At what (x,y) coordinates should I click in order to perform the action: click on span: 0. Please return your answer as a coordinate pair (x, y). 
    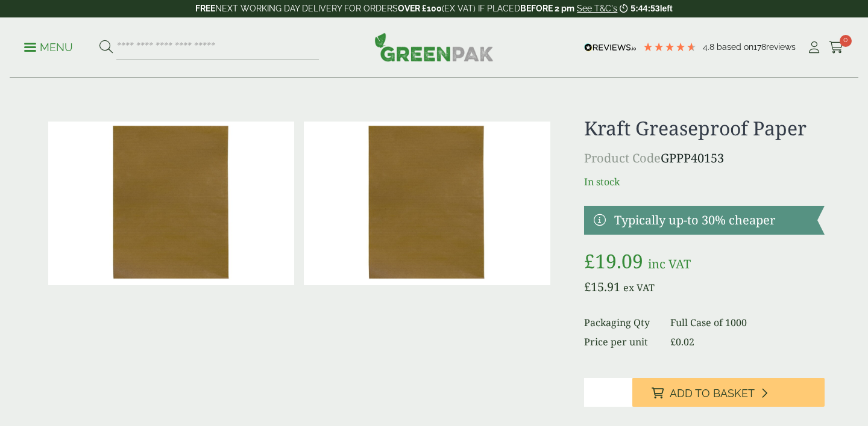
    Looking at the image, I should click on (846, 41).